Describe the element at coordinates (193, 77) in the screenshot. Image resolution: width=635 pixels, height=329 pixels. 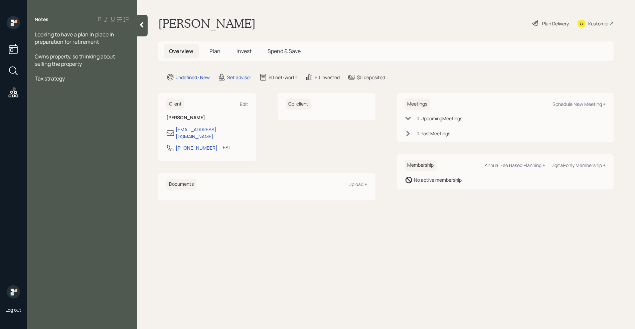
I see `div: undefined · New` at that location.